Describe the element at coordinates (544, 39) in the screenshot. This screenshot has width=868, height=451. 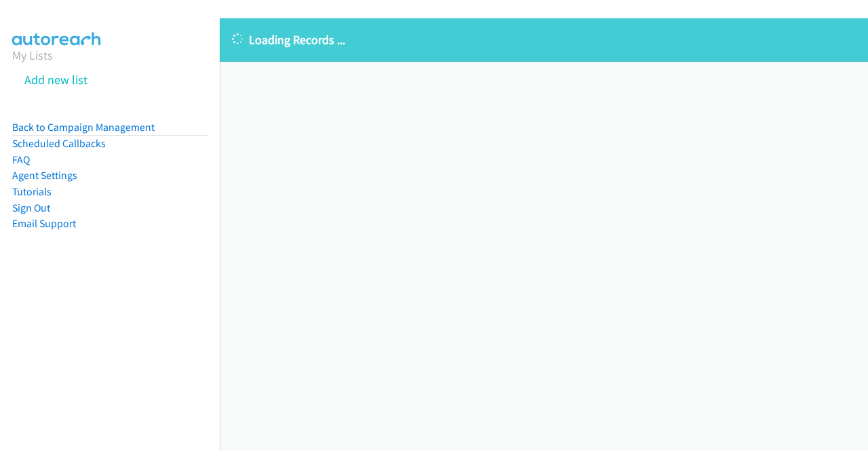
I see `p: Loading Records ...` at that location.